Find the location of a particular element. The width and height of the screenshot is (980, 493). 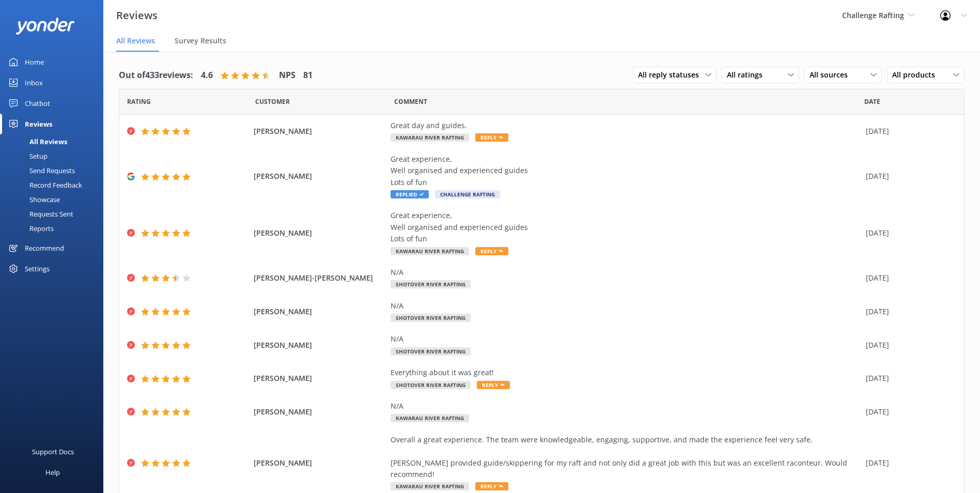

div: Help is located at coordinates (52, 472).